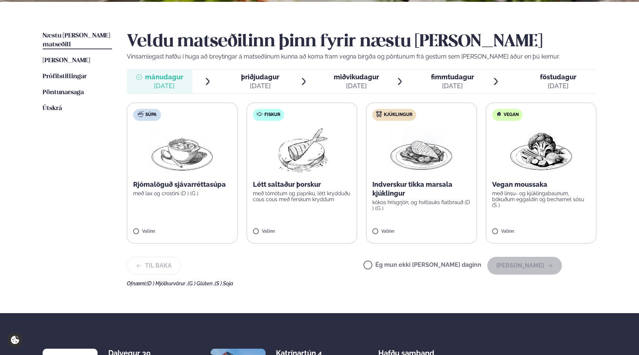 The image size is (639, 355). I want to click on div: Ofnæmi:, so click(361, 284).